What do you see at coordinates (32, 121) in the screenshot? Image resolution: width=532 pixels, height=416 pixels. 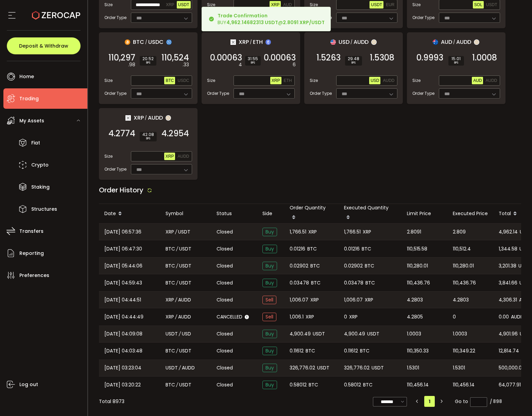 I see `span: My Assets` at bounding box center [32, 121].